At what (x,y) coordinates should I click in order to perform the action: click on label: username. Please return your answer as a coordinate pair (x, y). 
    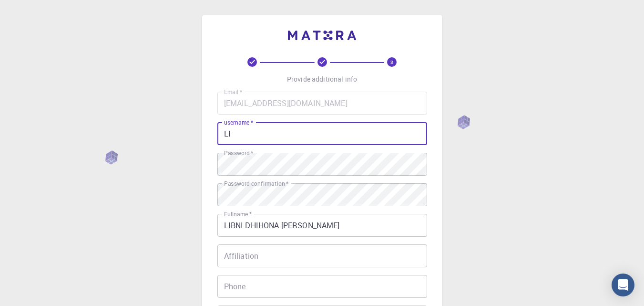
    Looking at the image, I should click on (238, 122).